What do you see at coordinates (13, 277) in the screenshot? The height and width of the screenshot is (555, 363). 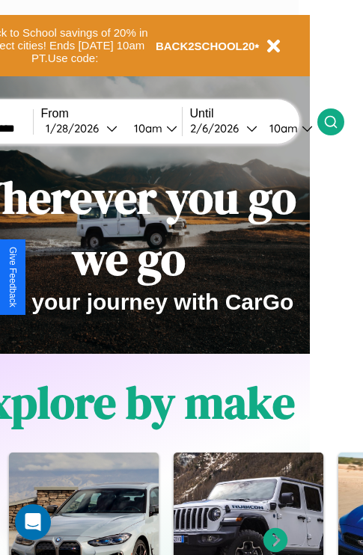 I see `div: Give Feedback` at bounding box center [13, 277].